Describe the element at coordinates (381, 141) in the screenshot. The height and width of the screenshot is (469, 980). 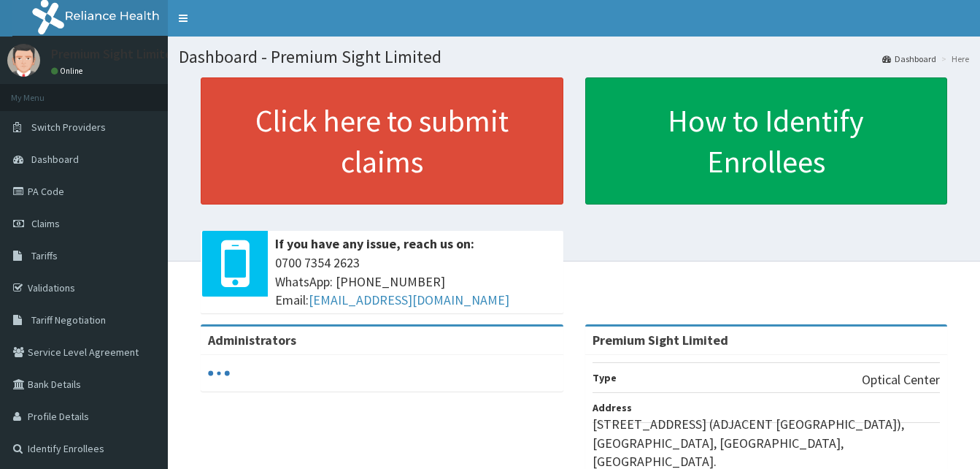
I see `a: Click here to submit claims` at that location.